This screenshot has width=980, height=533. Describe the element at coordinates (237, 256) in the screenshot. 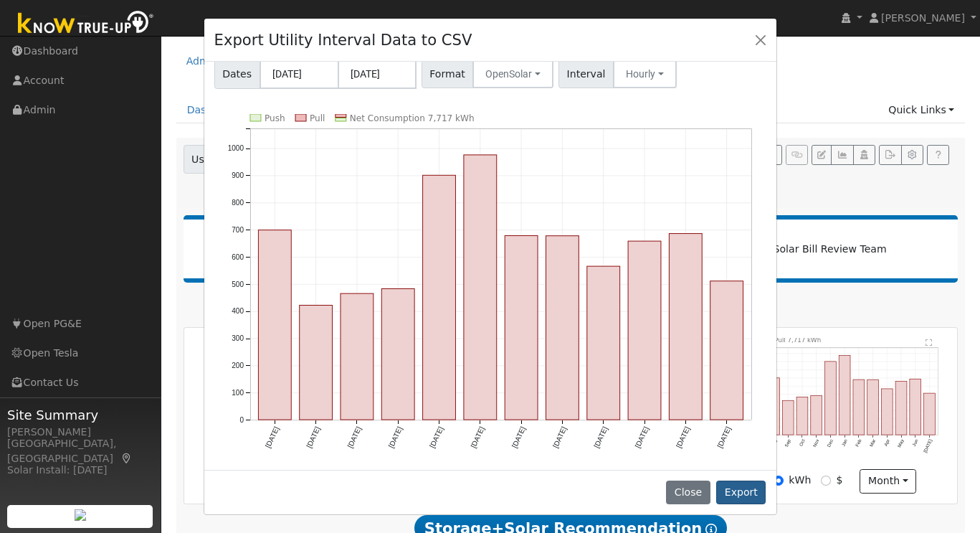

I see `text: 600` at that location.